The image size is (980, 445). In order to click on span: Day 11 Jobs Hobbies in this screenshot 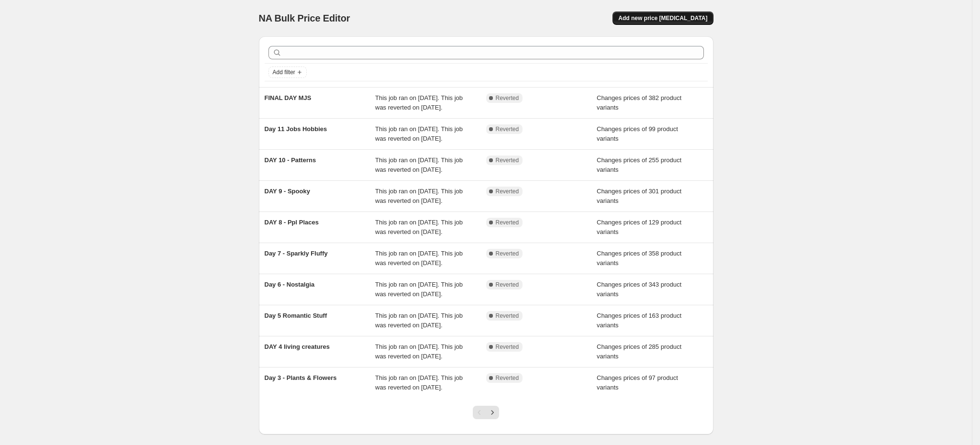, I will do `click(296, 128)`.